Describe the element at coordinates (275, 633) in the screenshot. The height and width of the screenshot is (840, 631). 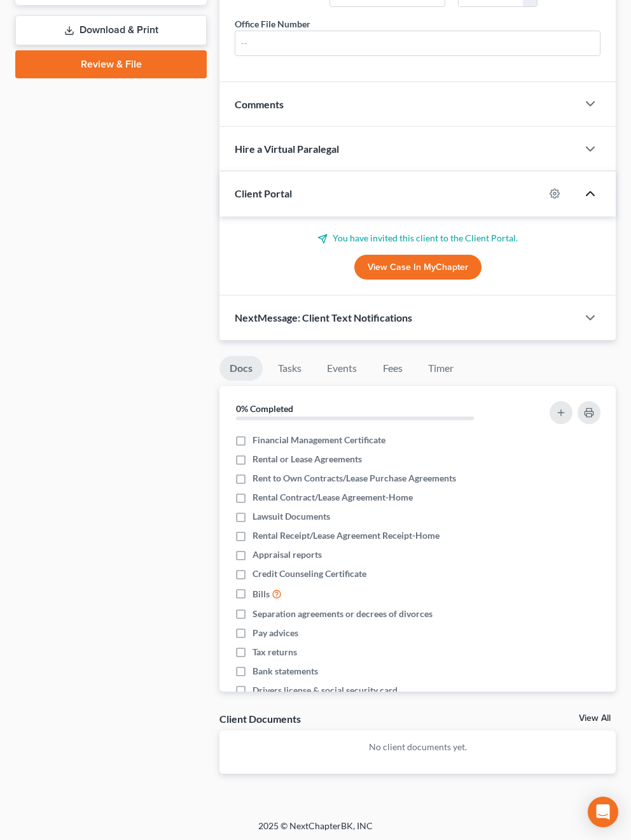
I see `span: Pay advices` at that location.